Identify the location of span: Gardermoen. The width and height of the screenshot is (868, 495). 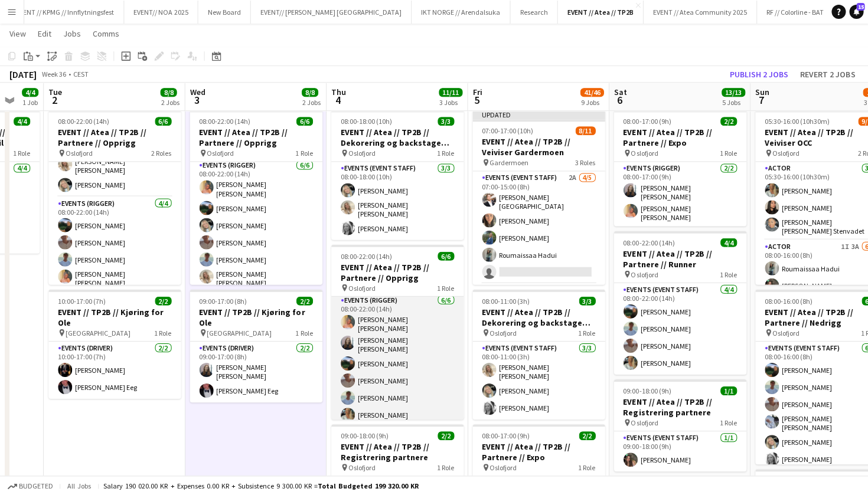
(508, 162).